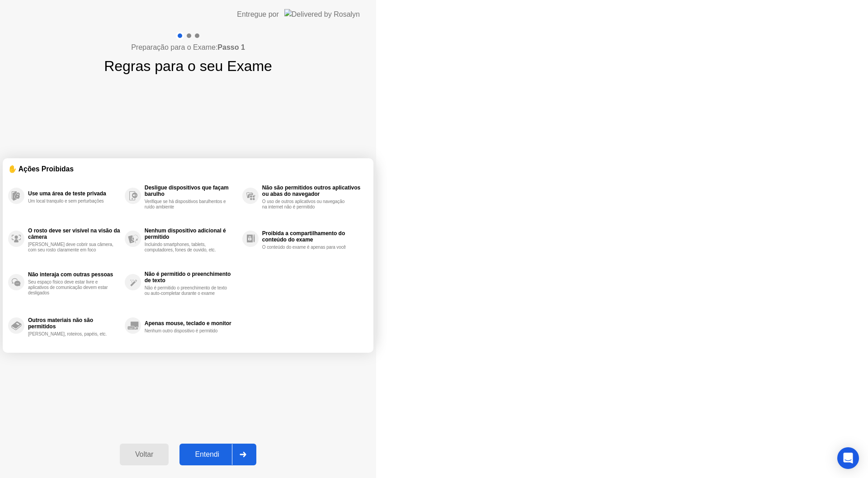 This screenshot has width=868, height=478. Describe the element at coordinates (322, 14) in the screenshot. I see `img: Delivered by Rosalyn` at that location.